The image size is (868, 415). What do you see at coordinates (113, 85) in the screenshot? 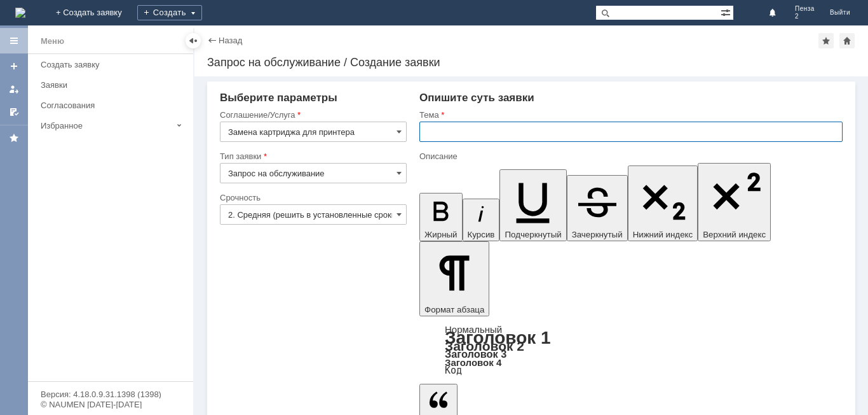
I see `a: Заявки` at bounding box center [113, 85].